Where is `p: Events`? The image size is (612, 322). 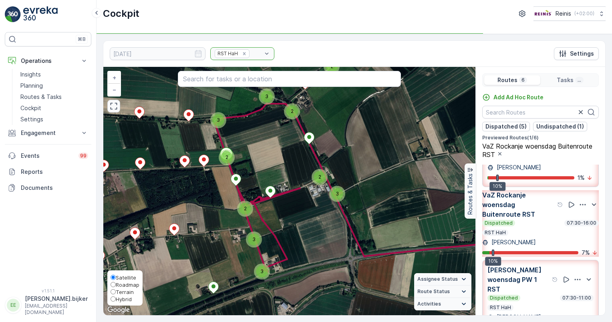
p: Events is located at coordinates (47, 156).